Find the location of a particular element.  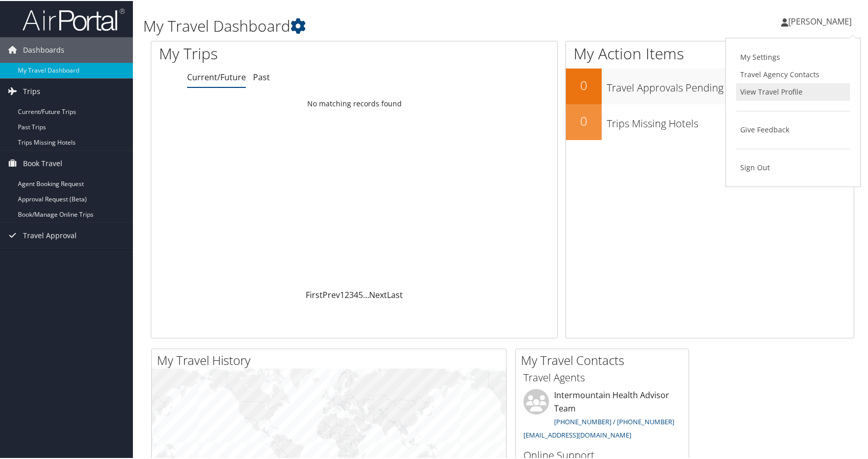

a: Give Feedback is located at coordinates (793, 129).